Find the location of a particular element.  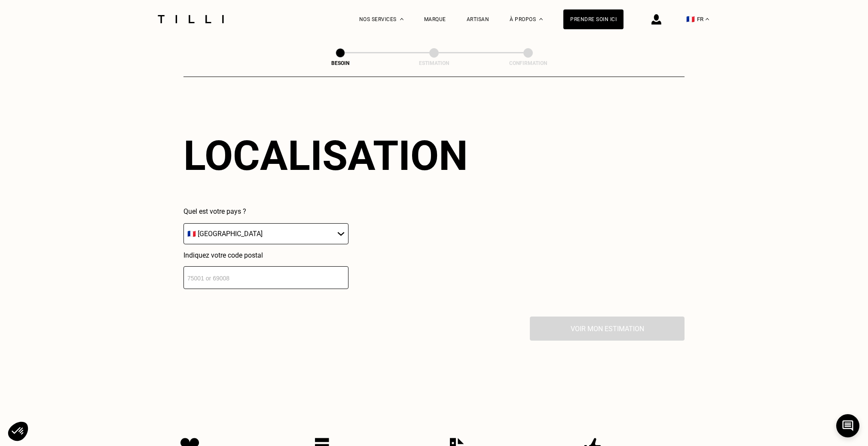

img: Menu déroulant à propos is located at coordinates (541, 19).